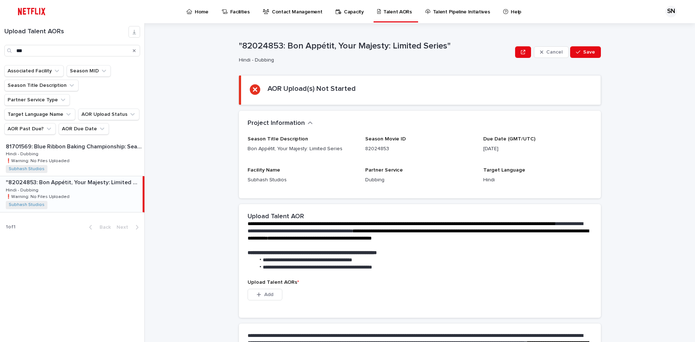 The image size is (695, 342). Describe the element at coordinates (34, 71) in the screenshot. I see `button: Associated Facility` at that location.